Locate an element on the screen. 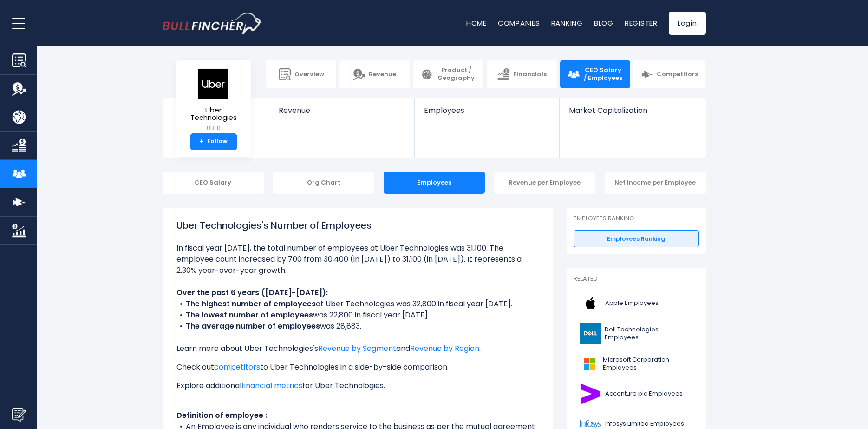 The image size is (868, 429). small: UBER is located at coordinates (213, 128).